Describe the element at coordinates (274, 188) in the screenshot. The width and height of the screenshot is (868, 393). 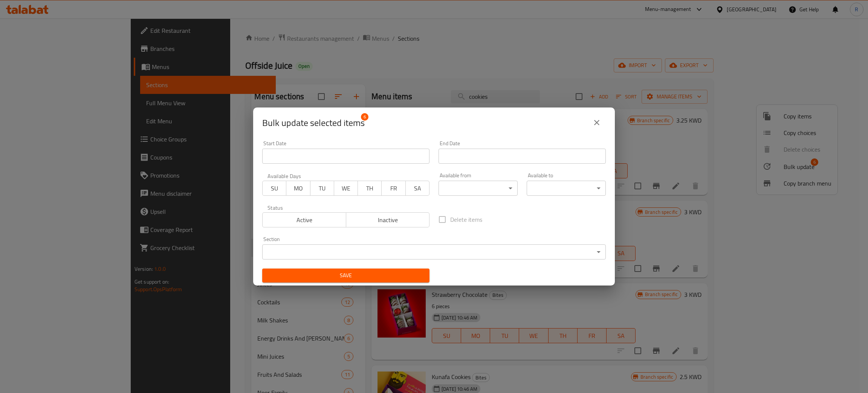
I see `span: SU` at that location.